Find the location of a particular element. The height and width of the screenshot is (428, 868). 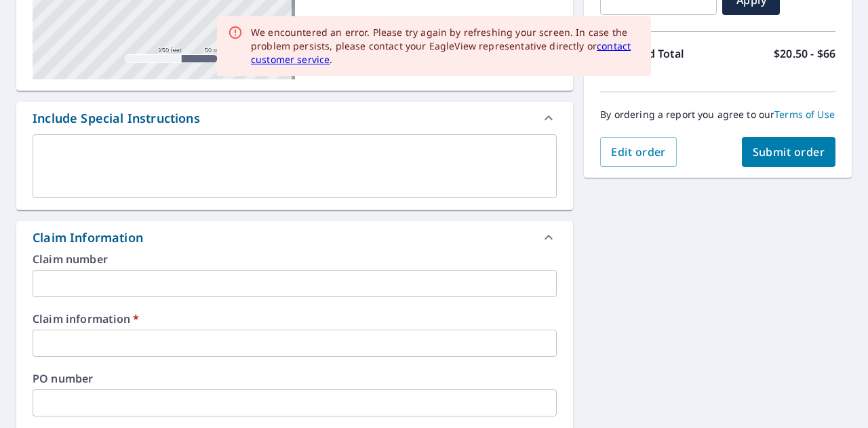

a: Terms of Use is located at coordinates (804, 114).